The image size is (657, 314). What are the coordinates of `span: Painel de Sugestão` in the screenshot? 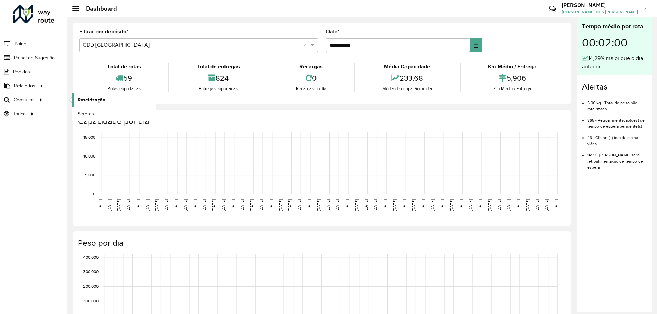 It's located at (34, 58).